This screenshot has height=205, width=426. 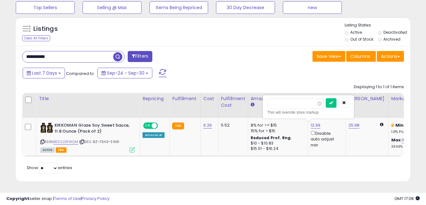 What do you see at coordinates (271, 138) in the screenshot?
I see `b: Reduced Prof. Rng.` at bounding box center [271, 138].